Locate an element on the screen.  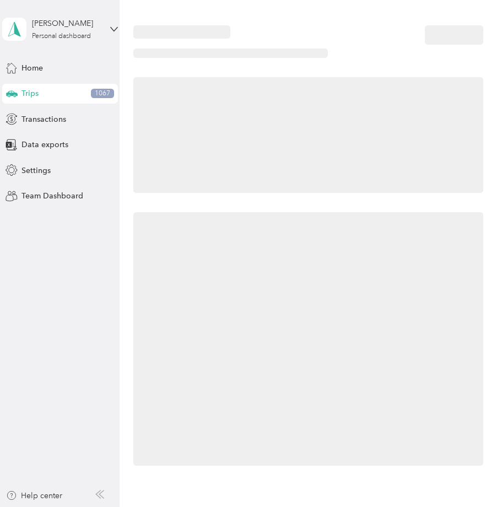
span: Home is located at coordinates (32, 68).